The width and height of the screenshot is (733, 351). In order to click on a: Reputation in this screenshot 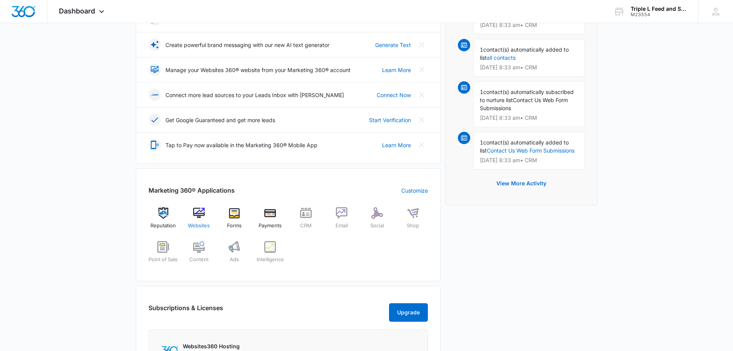, I will do `click(163, 221)`.